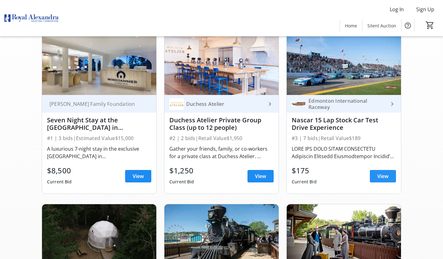 The image size is (443, 259). Describe the element at coordinates (425, 9) in the screenshot. I see `span: Sign Up` at that location.